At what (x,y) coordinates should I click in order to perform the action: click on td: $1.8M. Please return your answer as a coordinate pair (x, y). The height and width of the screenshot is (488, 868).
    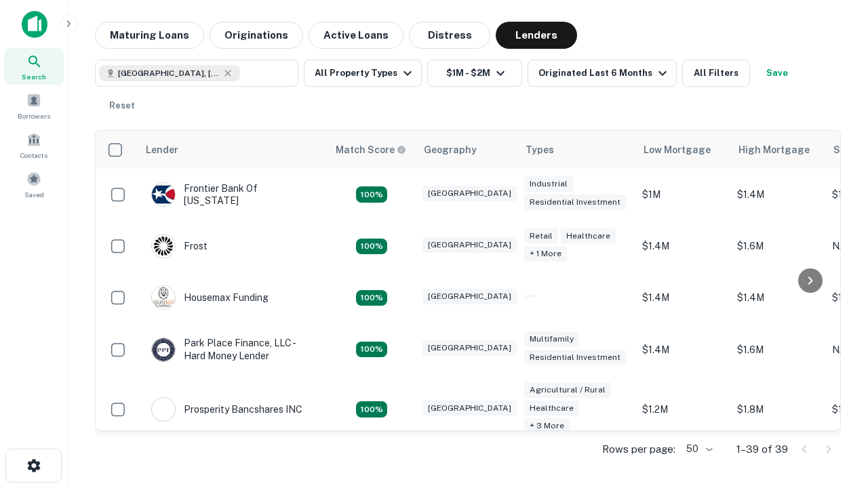
    Looking at the image, I should click on (778, 410).